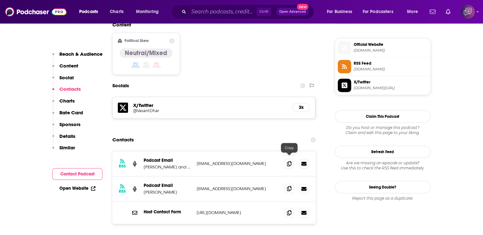 This screenshot has width=483, height=235. Describe the element at coordinates (467, 12) in the screenshot. I see `img: User Profile` at that location.